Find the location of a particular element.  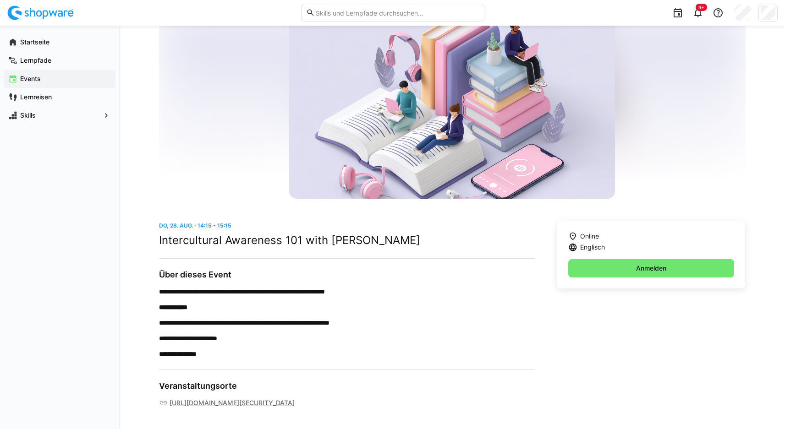

span: Englisch is located at coordinates (592, 247).